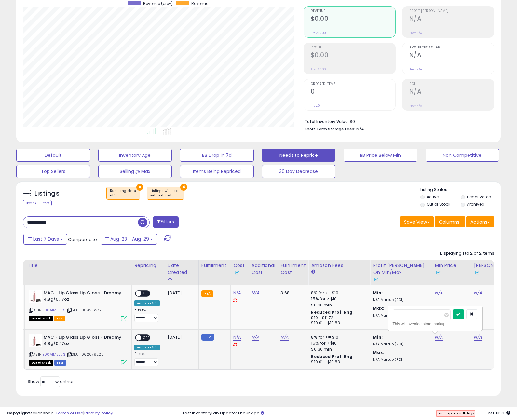 The height and width of the screenshot is (420, 517). I want to click on span: Compared to:, so click(83, 240).